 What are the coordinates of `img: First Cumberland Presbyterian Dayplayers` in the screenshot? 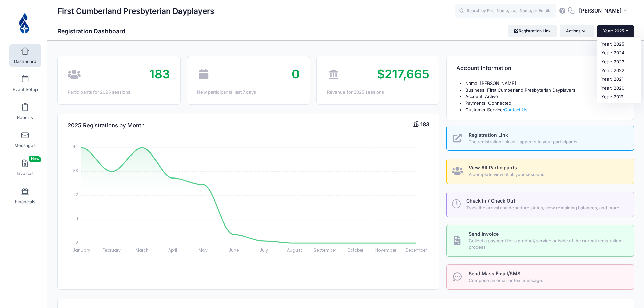 It's located at (24, 23).